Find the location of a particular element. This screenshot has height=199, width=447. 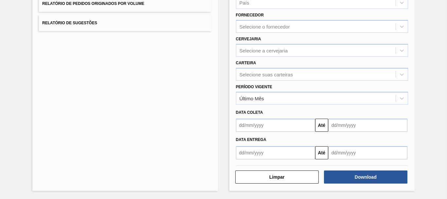

label: Fornecedor is located at coordinates (250, 15).